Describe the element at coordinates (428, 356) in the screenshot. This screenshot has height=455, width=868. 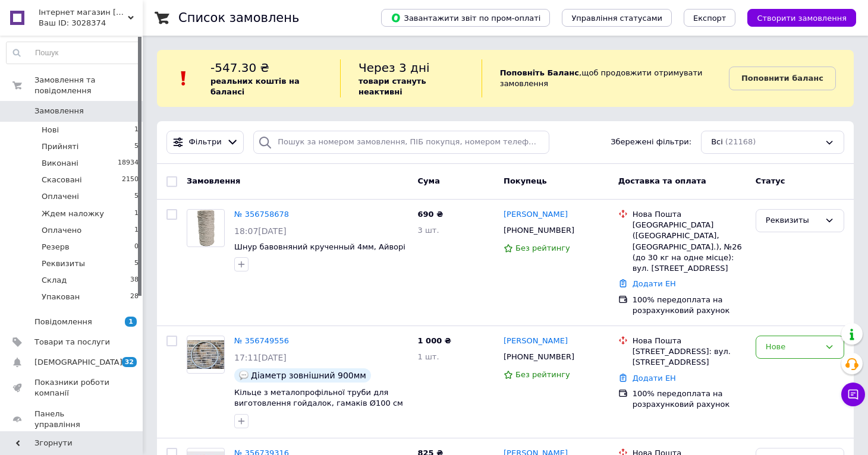
I see `span: 1 шт.` at that location.